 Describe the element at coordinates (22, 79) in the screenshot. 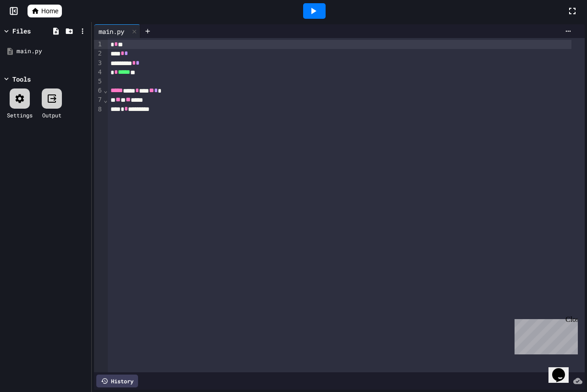

I see `div: Tools` at that location.